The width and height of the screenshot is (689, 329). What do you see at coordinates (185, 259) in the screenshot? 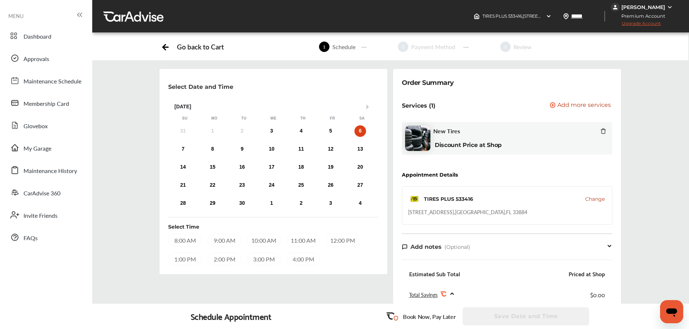
I see `div: 1:00 PM` at bounding box center [185, 259].